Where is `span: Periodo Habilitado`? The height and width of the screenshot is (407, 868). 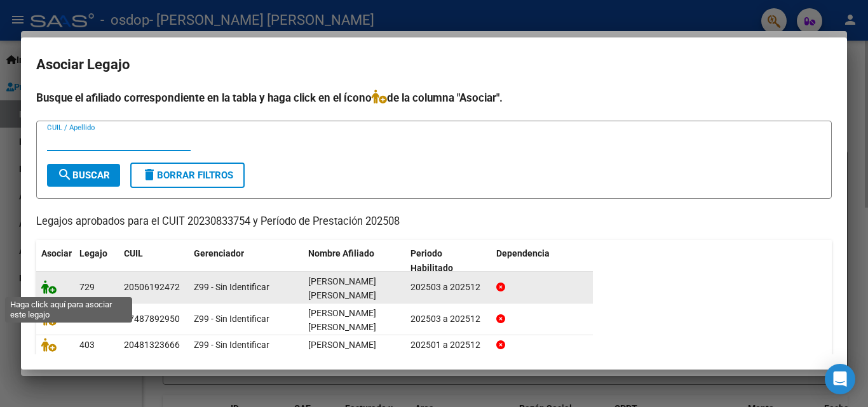 span: Periodo Habilitado is located at coordinates (431, 261).